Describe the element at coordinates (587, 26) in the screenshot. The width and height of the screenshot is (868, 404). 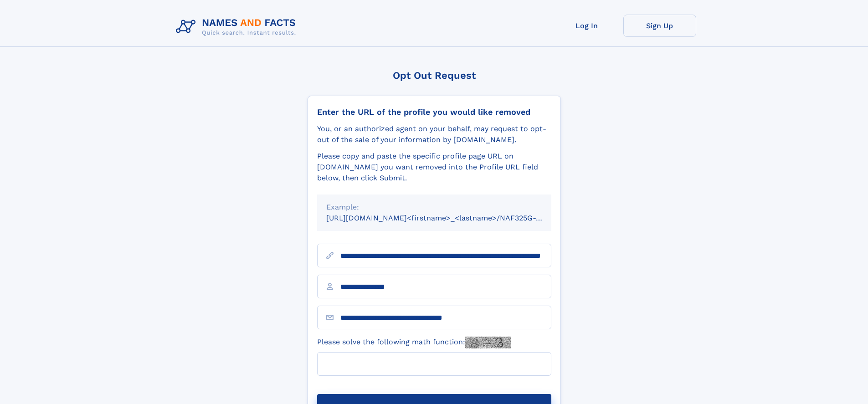
I see `a: Log In` at that location.